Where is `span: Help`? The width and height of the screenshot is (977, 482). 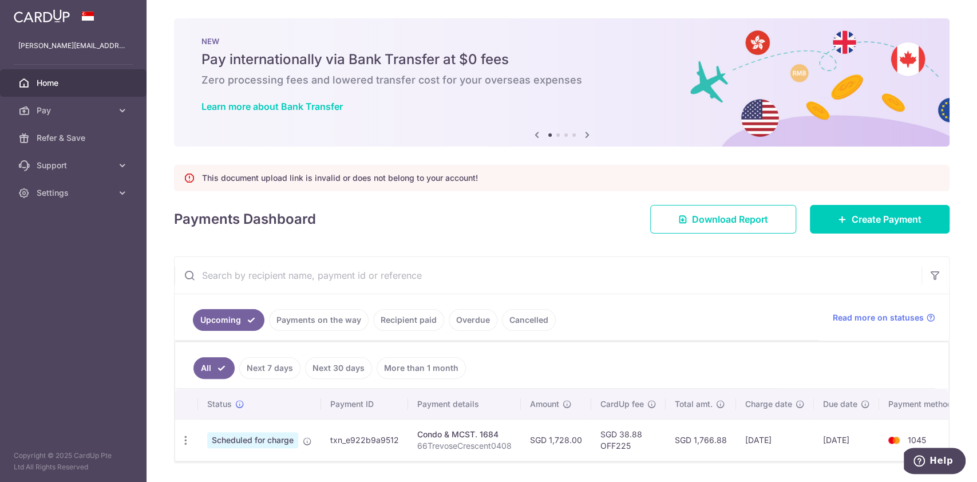
span: Help is located at coordinates (37, 13).